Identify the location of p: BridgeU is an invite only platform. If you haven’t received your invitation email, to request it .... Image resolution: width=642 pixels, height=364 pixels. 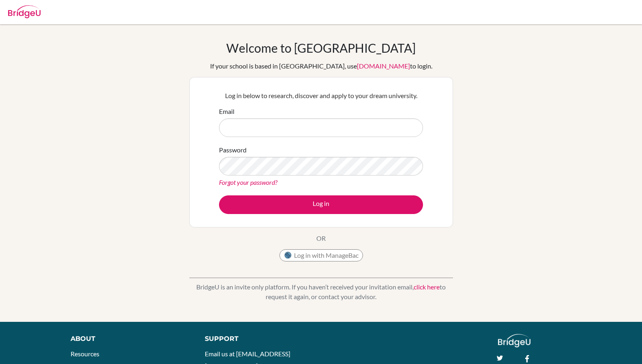
(321, 292).